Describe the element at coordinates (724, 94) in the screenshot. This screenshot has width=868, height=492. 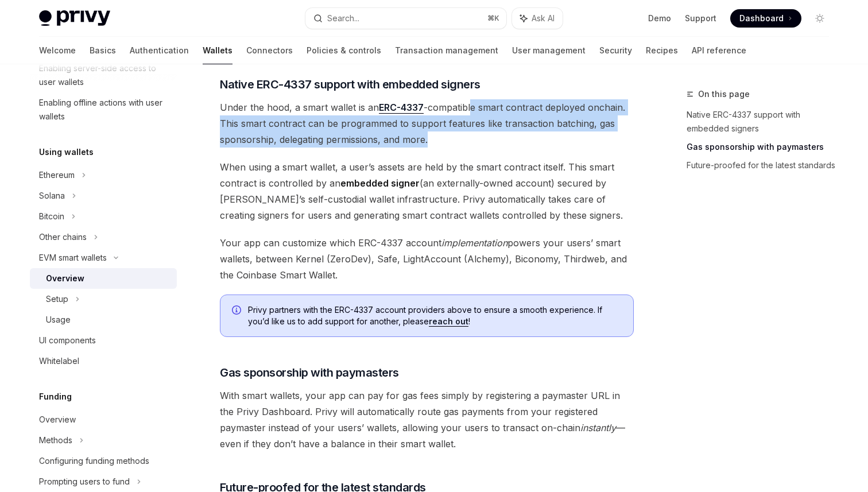
I see `span: On this page` at that location.